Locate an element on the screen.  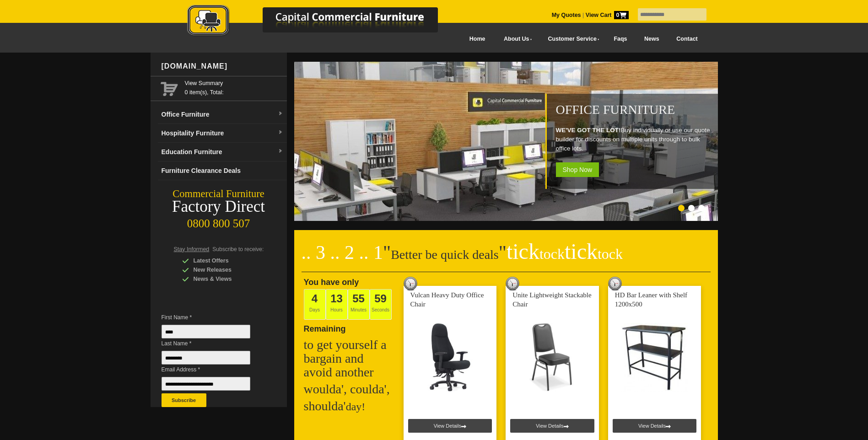
a: About Us is located at coordinates (515, 39).